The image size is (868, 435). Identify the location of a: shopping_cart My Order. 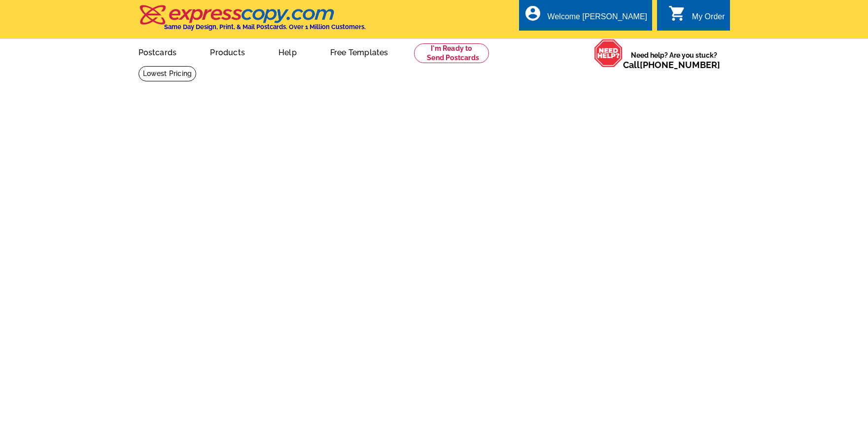
(696, 17).